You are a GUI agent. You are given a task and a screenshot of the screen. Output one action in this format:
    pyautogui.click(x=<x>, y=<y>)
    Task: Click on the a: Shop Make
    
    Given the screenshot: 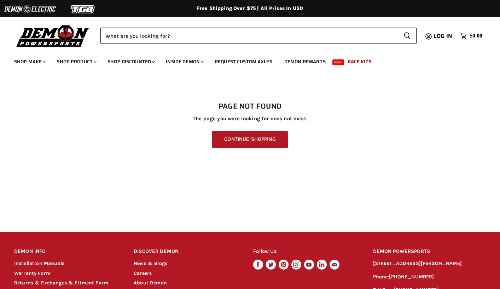 What is the action you would take?
    pyautogui.click(x=29, y=62)
    